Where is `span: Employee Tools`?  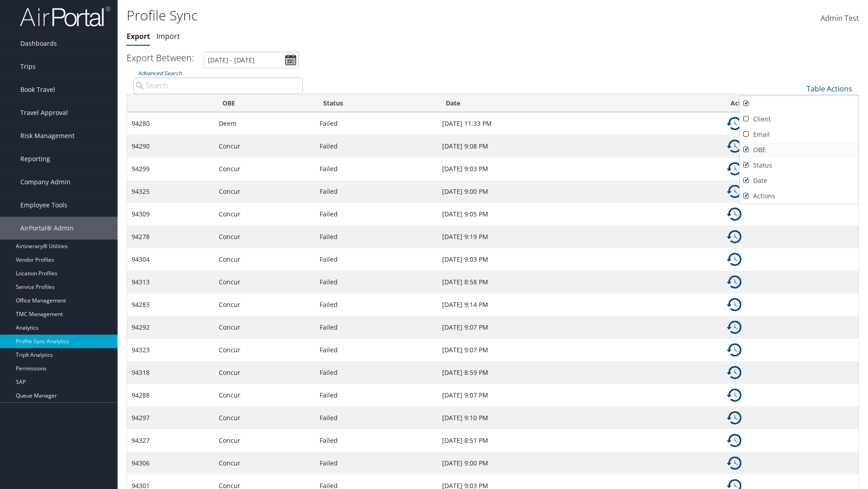
span: Employee Tools is located at coordinates (44, 205).